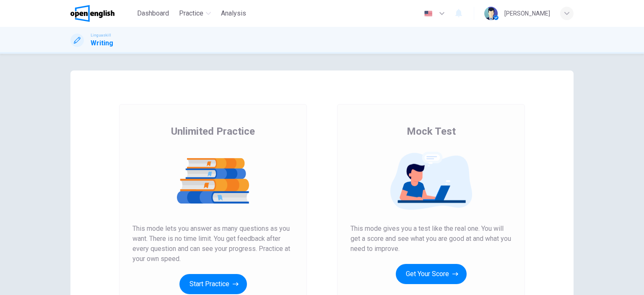 This screenshot has height=295, width=644. What do you see at coordinates (234, 13) in the screenshot?
I see `button: Analysis` at bounding box center [234, 13].